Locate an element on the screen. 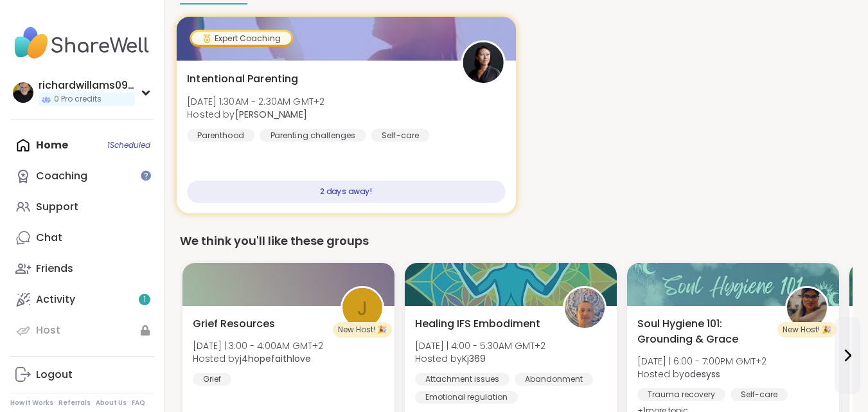  a: Coaching is located at coordinates (82, 176).